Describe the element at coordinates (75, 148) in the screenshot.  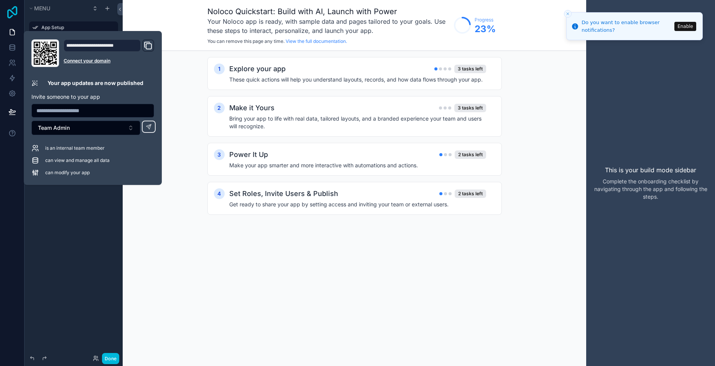
I see `span: is an internal team member` at that location.